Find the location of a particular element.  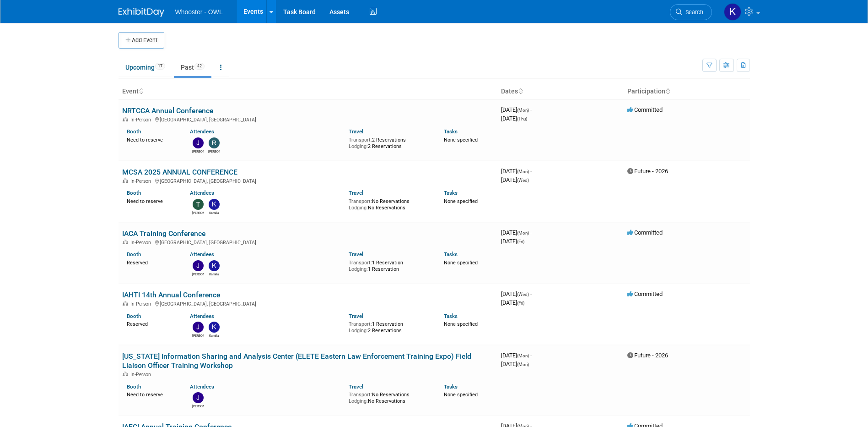

div: 2 Reservations 2 Reservations is located at coordinates (389, 142).